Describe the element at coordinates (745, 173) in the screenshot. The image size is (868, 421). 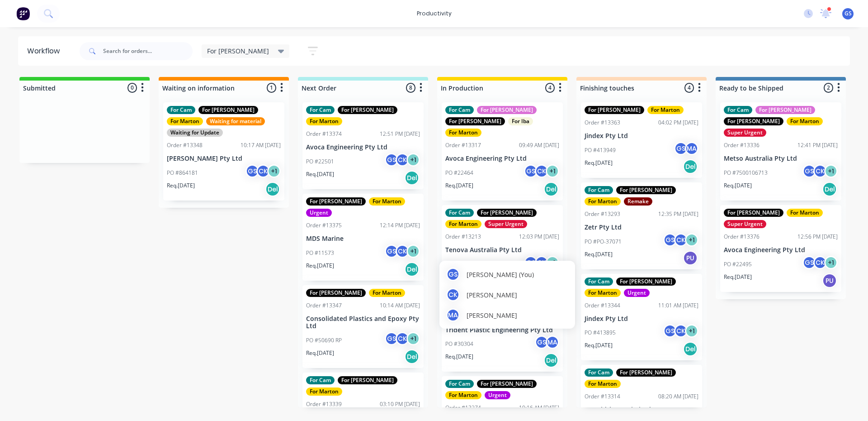
I see `p: PO #7500106713` at that location.